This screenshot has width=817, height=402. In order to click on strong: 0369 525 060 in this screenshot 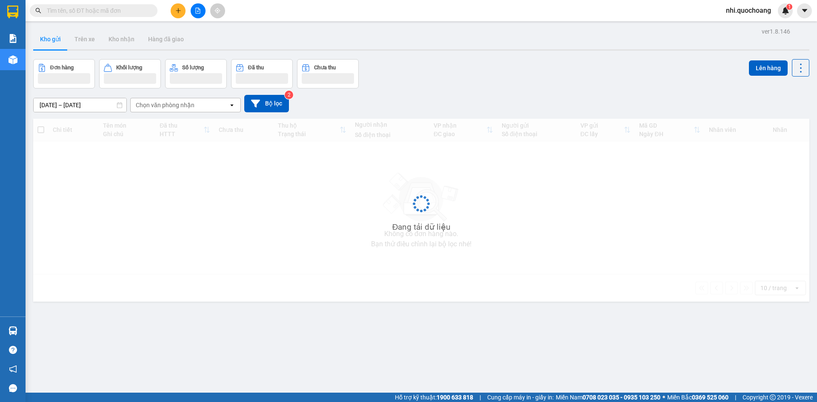, I will do `click(711, 398)`.